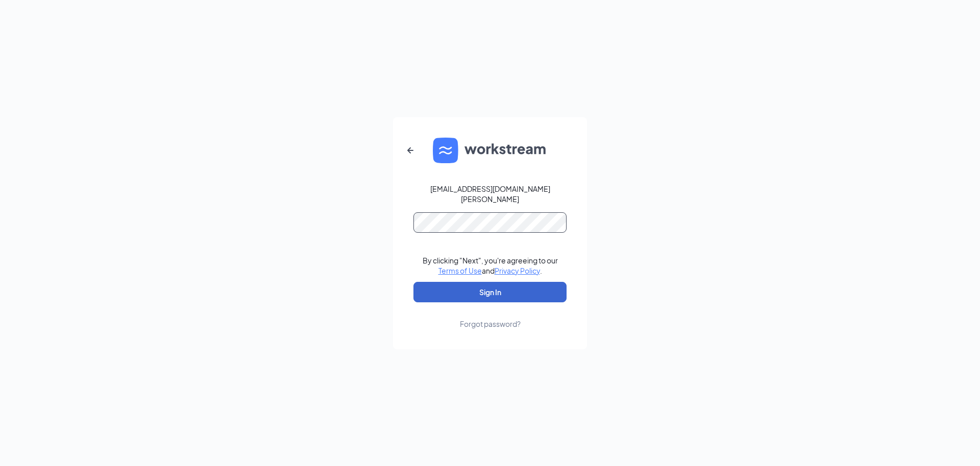 This screenshot has width=980, height=466. What do you see at coordinates (490, 316) in the screenshot?
I see `a: Forgot password?` at bounding box center [490, 316].